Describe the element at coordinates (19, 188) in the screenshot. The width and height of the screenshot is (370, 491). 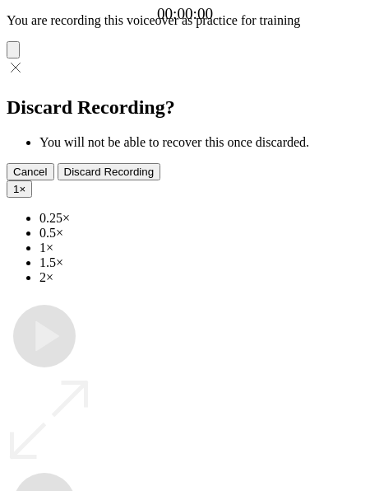
I see `button: 1×` at that location.